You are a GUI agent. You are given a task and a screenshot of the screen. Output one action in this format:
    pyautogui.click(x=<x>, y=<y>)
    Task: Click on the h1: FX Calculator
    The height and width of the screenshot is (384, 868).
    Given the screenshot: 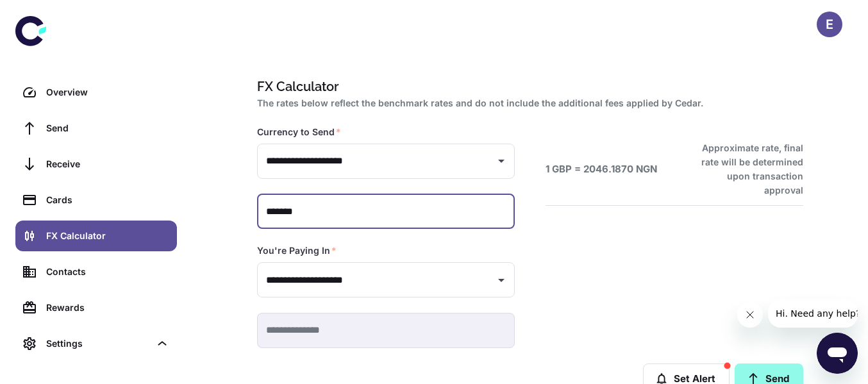 What is the action you would take?
    pyautogui.click(x=528, y=86)
    